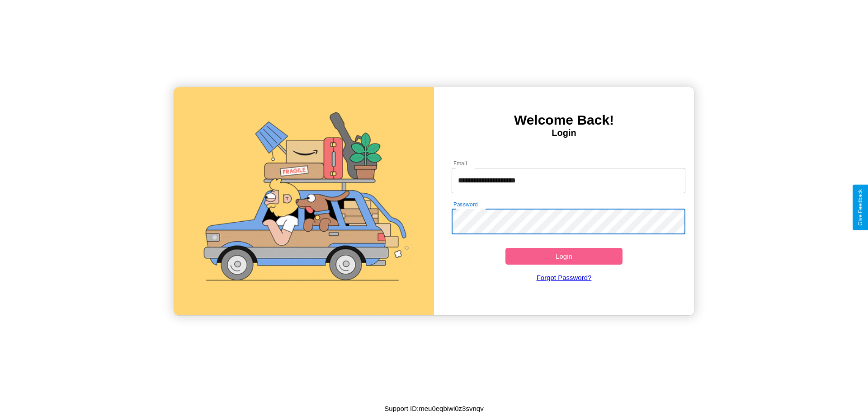 The image size is (868, 415). Describe the element at coordinates (564, 120) in the screenshot. I see `h3: Welcome Back!` at that location.